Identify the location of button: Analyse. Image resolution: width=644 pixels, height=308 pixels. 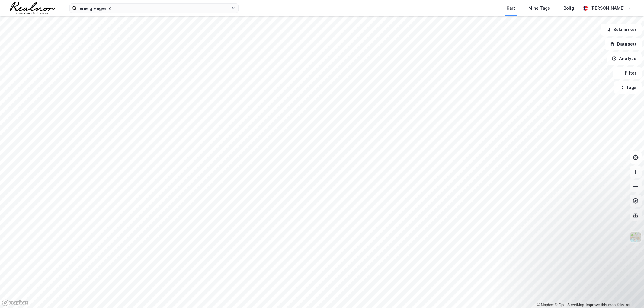
(624, 58).